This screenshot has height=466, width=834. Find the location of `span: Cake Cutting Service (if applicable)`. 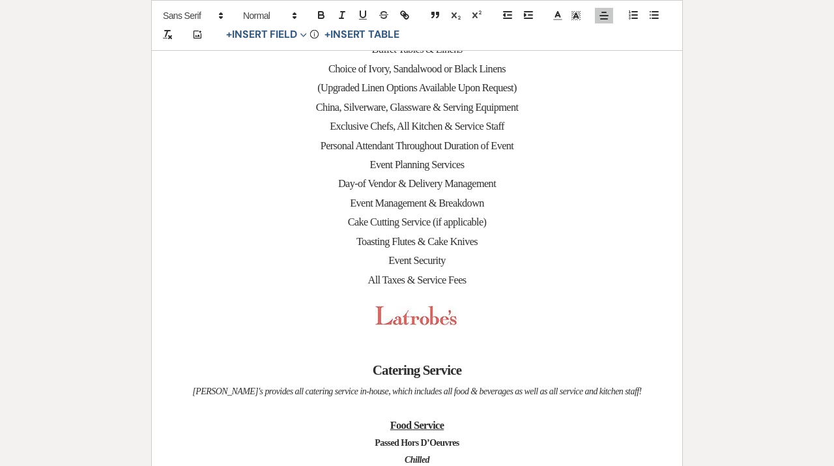

span: Cake Cutting Service (if applicable) is located at coordinates (417, 222).